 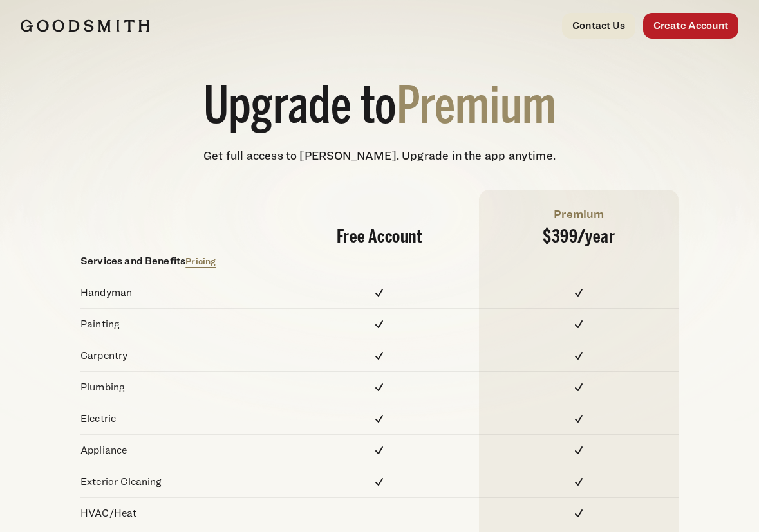 What do you see at coordinates (476, 109) in the screenshot?
I see `span: Premium` at bounding box center [476, 109].